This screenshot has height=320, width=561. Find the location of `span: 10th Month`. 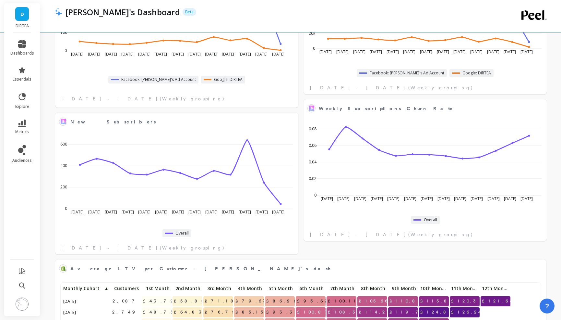

span: 10th Month is located at coordinates (434, 288).